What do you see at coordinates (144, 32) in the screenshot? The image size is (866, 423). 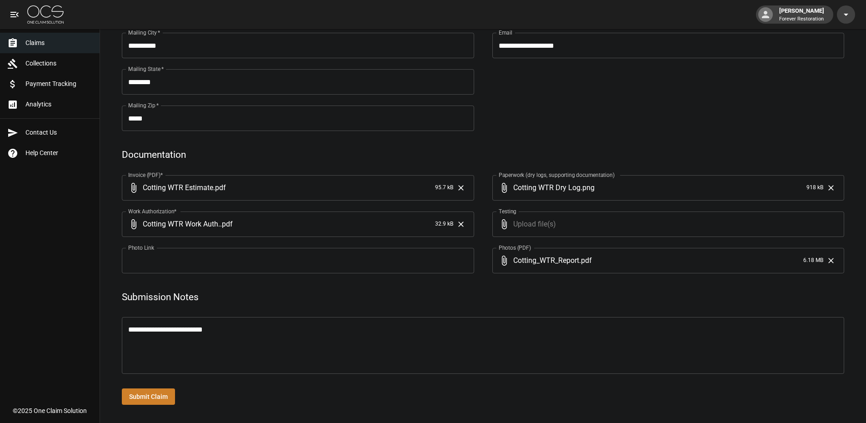 I see `label: Mailing City` at bounding box center [144, 32].